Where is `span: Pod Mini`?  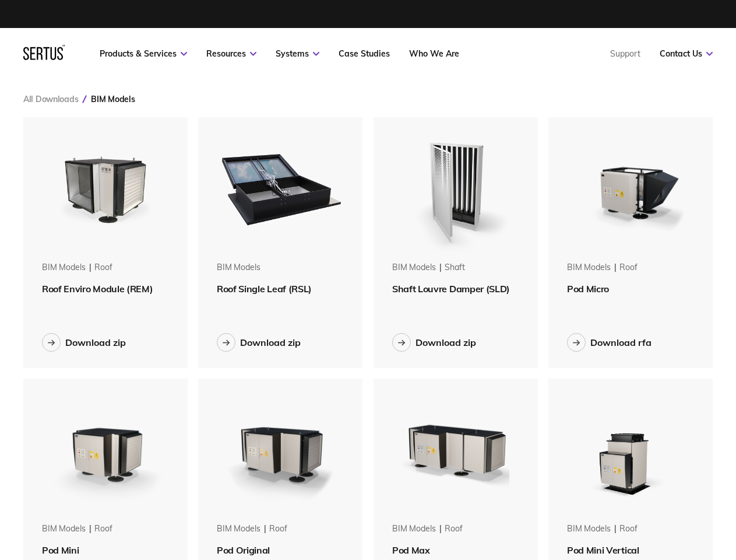
span: Pod Mini is located at coordinates (60, 550).